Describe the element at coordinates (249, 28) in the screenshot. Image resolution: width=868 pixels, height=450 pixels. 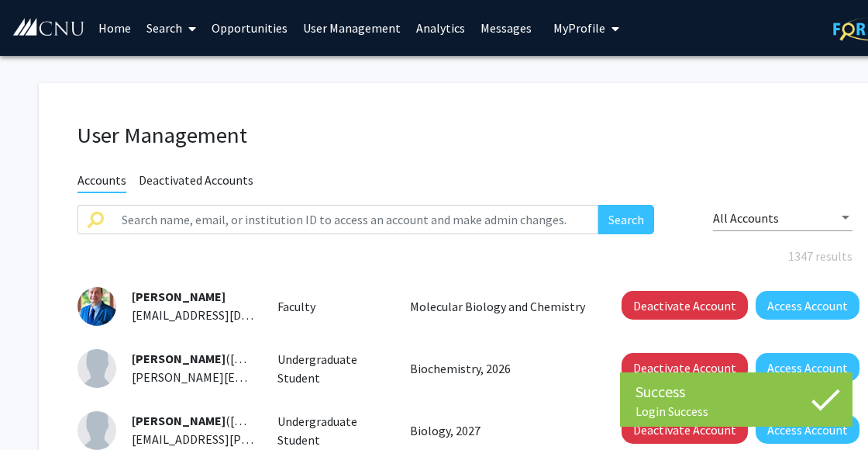
I see `a: Opportunities` at that location.